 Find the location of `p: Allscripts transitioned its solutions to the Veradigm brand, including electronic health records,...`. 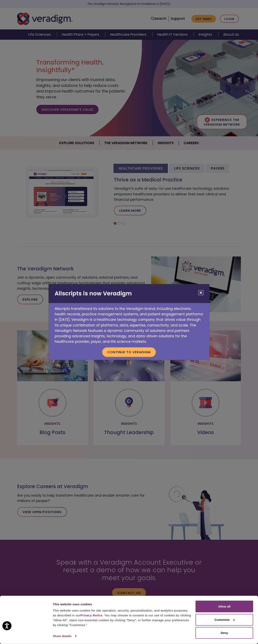

p: Allscripts transitioned its solutions to the Veradigm brand, including electronic health records,... is located at coordinates (129, 323).